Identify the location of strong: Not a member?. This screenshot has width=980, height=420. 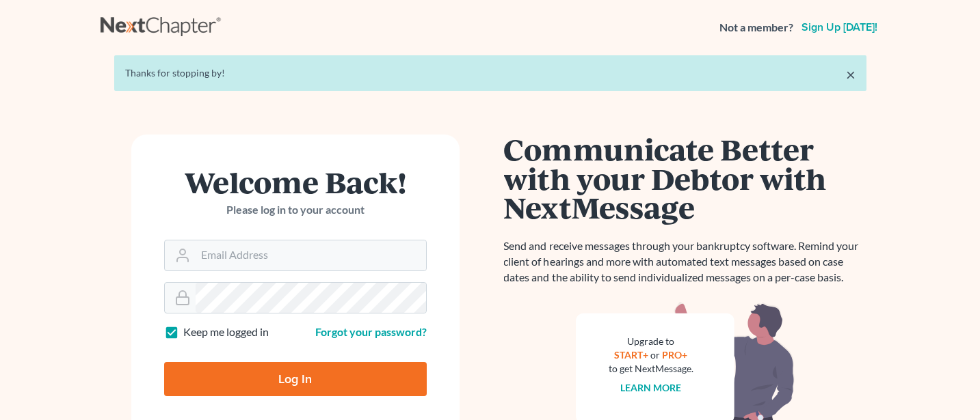
(757, 27).